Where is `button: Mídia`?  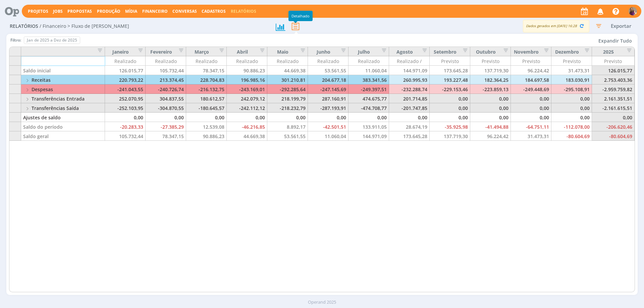
button: Mídia is located at coordinates (131, 11).